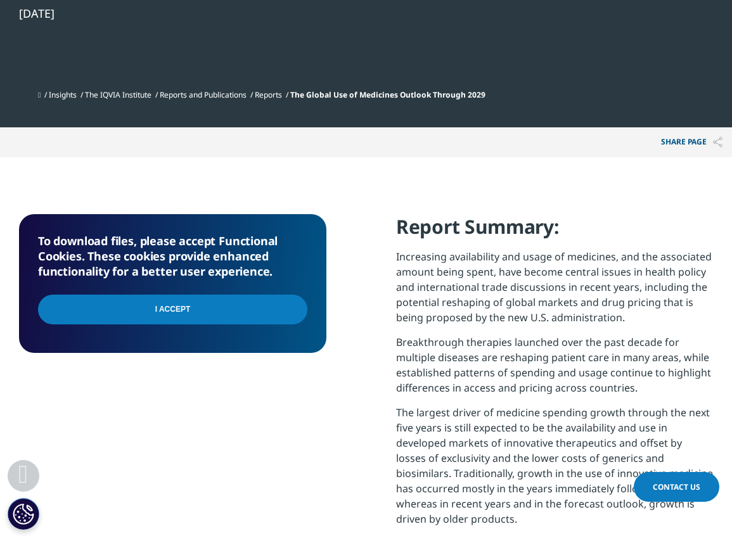 The height and width of the screenshot is (536, 732). Describe the element at coordinates (555, 370) in the screenshot. I see `p: Breakthrough therapies launched over the past decade for multiple diseases are reshaping patient ...` at that location.